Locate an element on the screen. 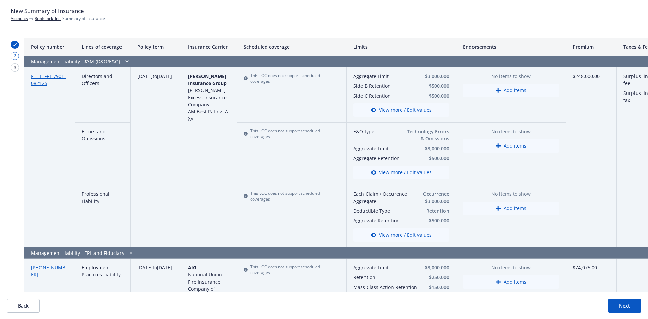 The width and height of the screenshot is (648, 319). a: Accounts is located at coordinates (19, 18).